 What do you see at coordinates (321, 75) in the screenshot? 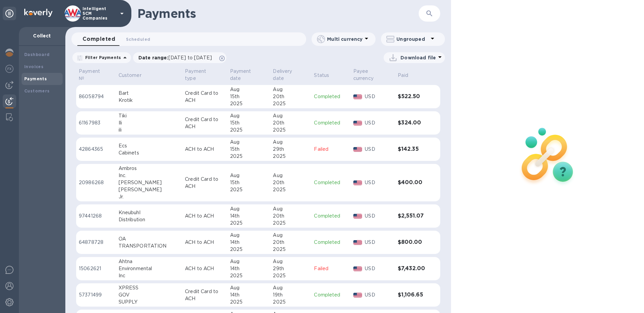
I see `p: Status` at bounding box center [321, 75].